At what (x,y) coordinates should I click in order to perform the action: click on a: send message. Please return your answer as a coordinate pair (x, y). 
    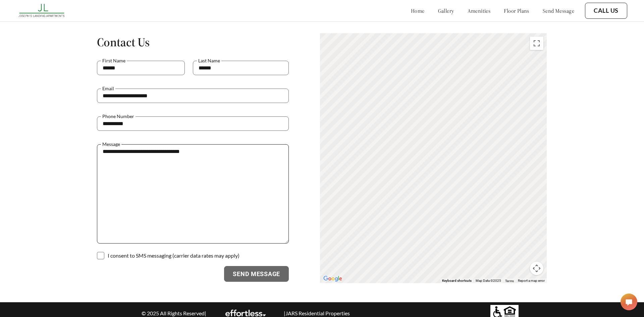
    Looking at the image, I should click on (558, 11).